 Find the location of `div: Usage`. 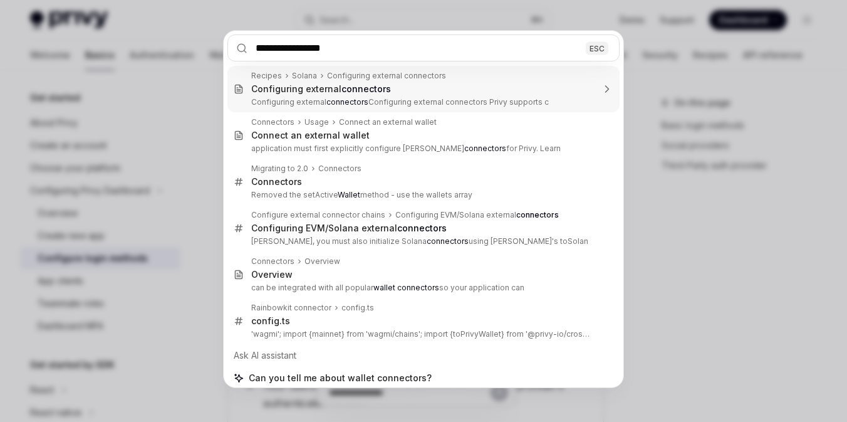

div: Usage is located at coordinates (316, 122).